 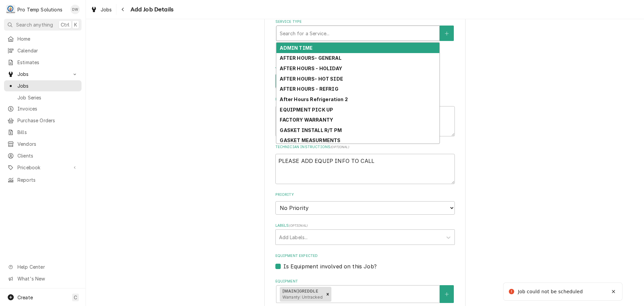 What do you see at coordinates (48, 180) in the screenshot?
I see `span: Reports` at bounding box center [48, 180].